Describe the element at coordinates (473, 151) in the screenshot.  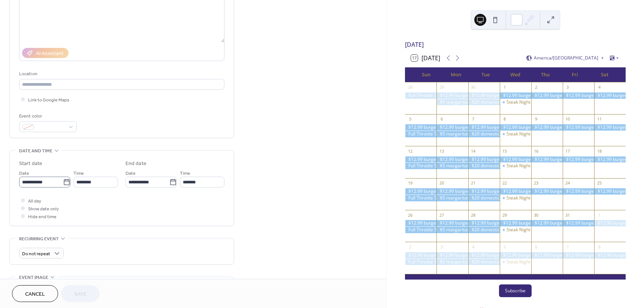
I see `div: 14` at that location.